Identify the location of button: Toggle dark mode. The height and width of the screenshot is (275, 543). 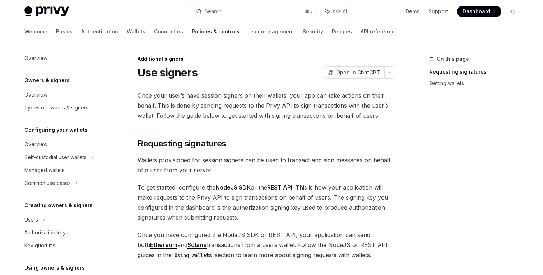
(513, 11).